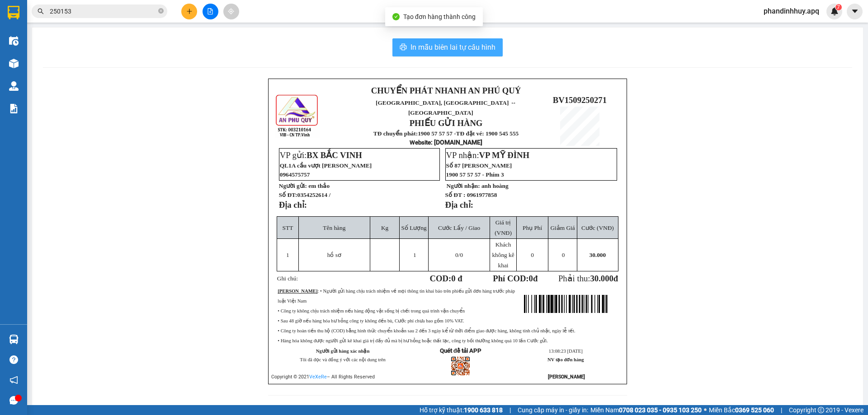 This screenshot has height=415, width=868. What do you see at coordinates (343, 360) in the screenshot?
I see `span: Tôi đã đọc và đồng ý với các nội dung trên` at bounding box center [343, 360].